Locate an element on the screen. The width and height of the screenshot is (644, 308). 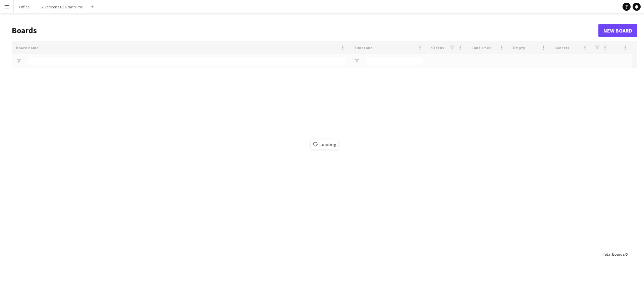
button: Office is located at coordinates (25, 6).